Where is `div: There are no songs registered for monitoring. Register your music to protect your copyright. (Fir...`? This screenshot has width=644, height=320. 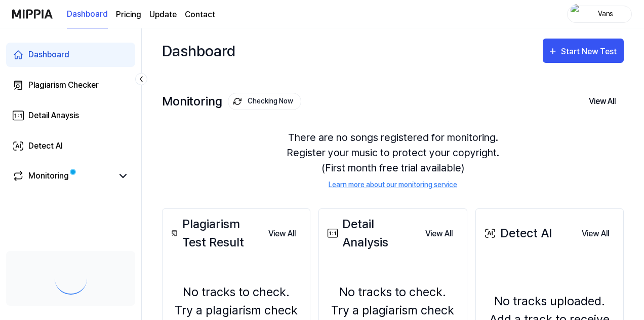 div: There are no songs registered for monitoring. Register your music to protect your copyright. (Fir... is located at coordinates (393, 160).